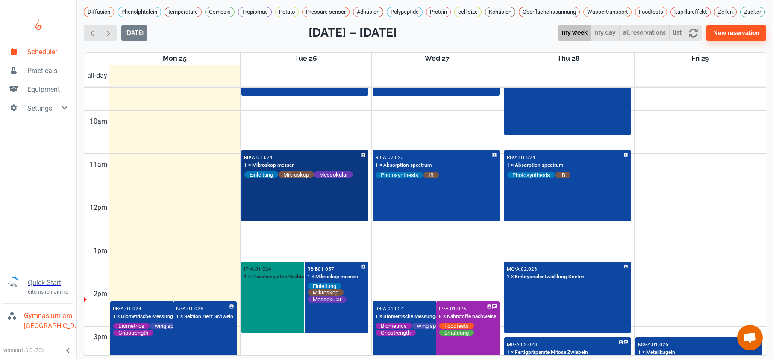 The image size is (773, 359). I want to click on p: 1 × Fertigpräparate Mitose Zwiebeln, so click(547, 352).